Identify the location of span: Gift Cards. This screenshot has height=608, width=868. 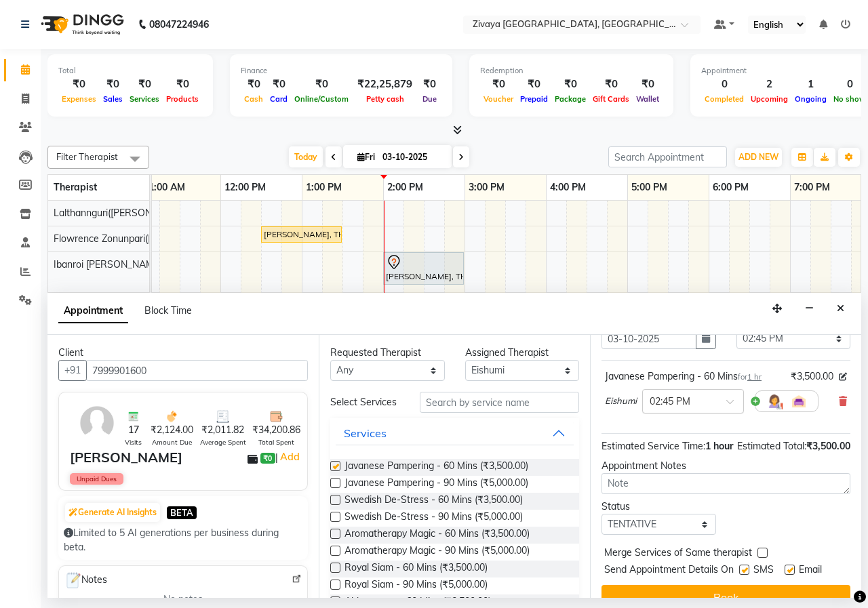
(611, 99).